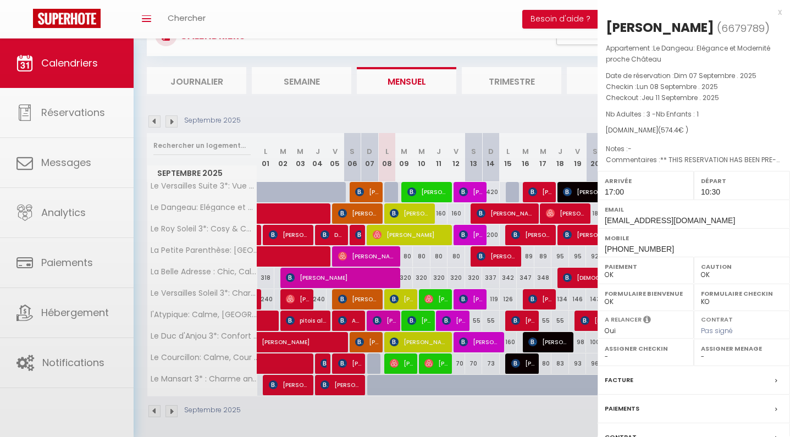 The image size is (790, 437). I want to click on label: Email, so click(694, 210).